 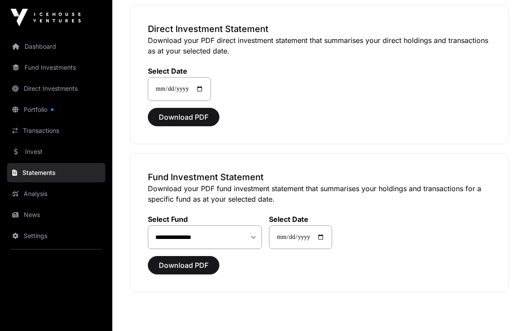 I want to click on img: Icehouse Ventures Logo, so click(x=46, y=18).